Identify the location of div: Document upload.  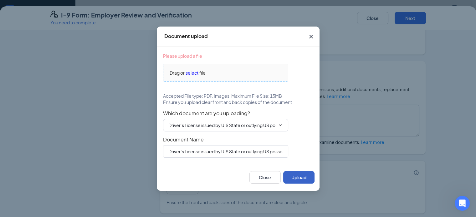
(186, 36).